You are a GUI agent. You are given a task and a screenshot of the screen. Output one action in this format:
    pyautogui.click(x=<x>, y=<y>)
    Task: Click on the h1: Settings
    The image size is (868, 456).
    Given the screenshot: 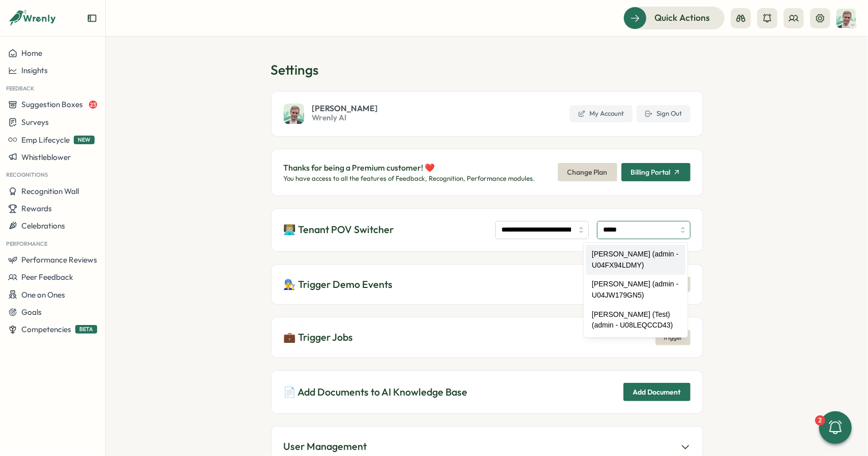 What is the action you would take?
    pyautogui.click(x=487, y=69)
    